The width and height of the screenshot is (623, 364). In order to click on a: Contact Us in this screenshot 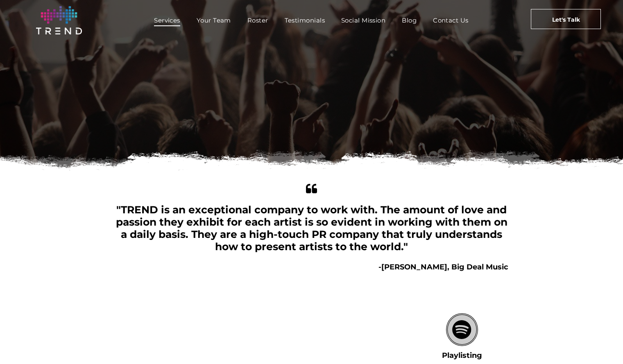, I will do `click(451, 20)`.